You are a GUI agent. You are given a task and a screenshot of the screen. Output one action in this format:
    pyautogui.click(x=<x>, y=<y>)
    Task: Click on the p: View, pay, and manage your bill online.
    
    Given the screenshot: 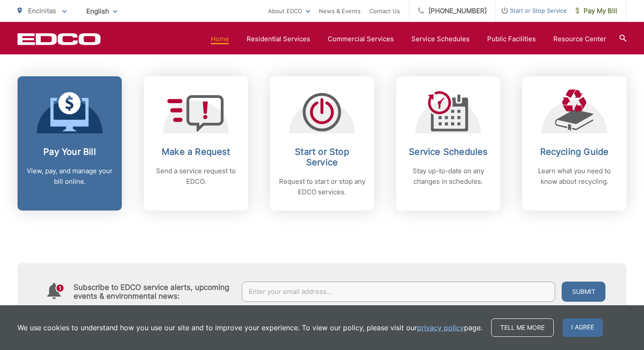 What is the action you would take?
    pyautogui.click(x=70, y=176)
    